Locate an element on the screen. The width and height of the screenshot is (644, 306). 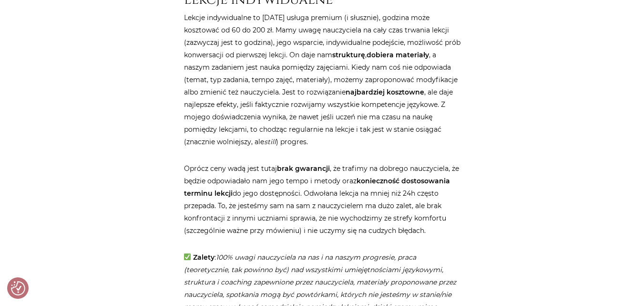
strong: dobiera materiały is located at coordinates (398, 55).